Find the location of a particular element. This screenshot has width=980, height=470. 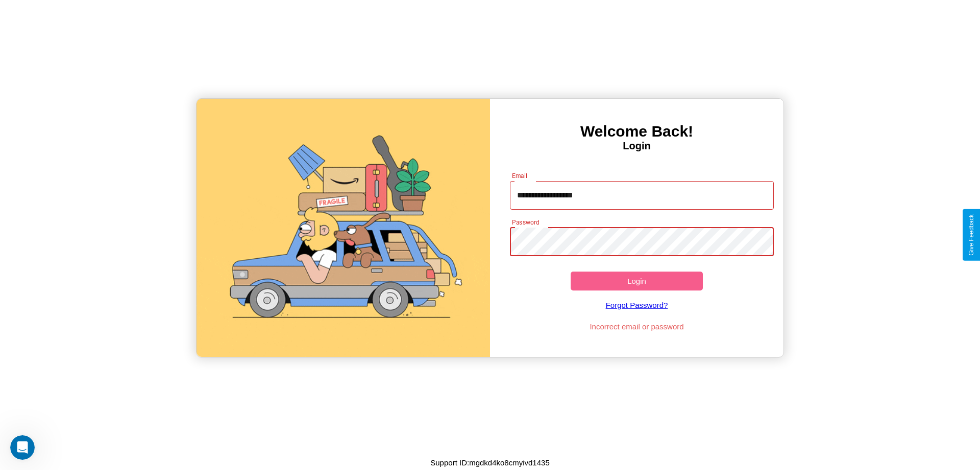

p: Support ID: mgdkd4ko8cmyivd1435 is located at coordinates (489, 462).